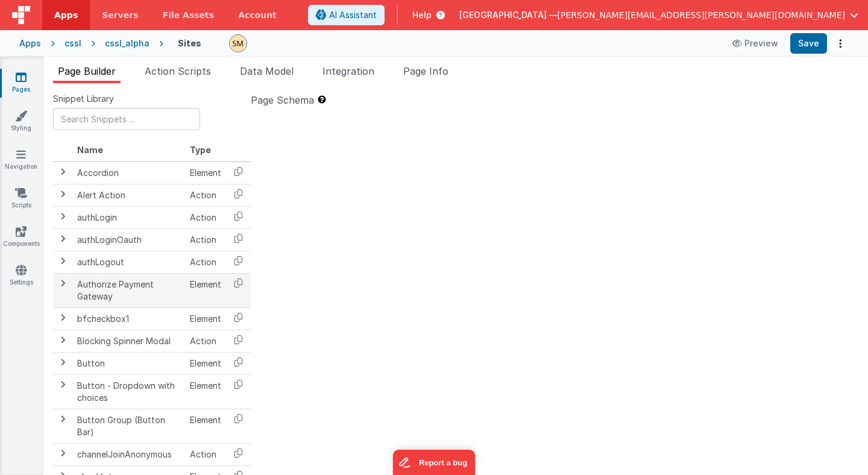  I want to click on span: Integration, so click(348, 71).